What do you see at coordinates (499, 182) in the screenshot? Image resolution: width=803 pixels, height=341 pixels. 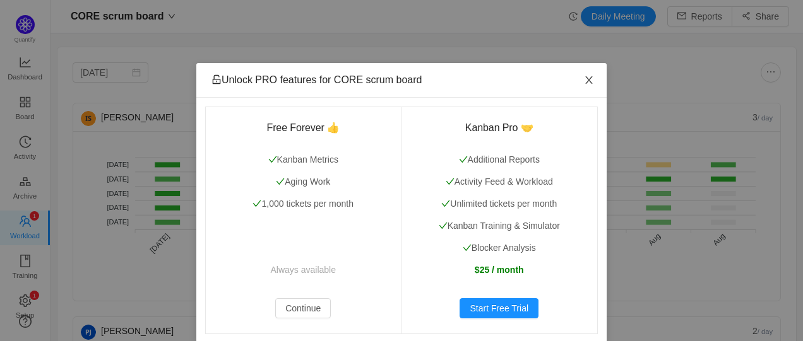 I see `p: Activity Feed & Workload` at bounding box center [499, 182].